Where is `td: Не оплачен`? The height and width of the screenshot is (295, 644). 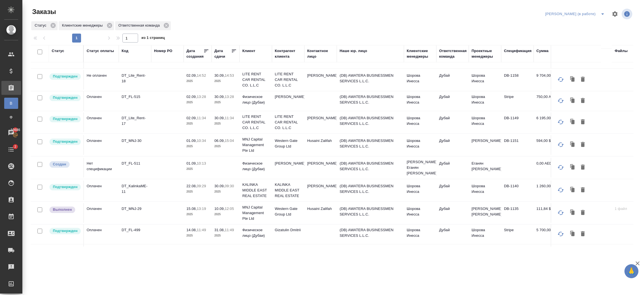
td: Не оплачен is located at coordinates (101, 80).